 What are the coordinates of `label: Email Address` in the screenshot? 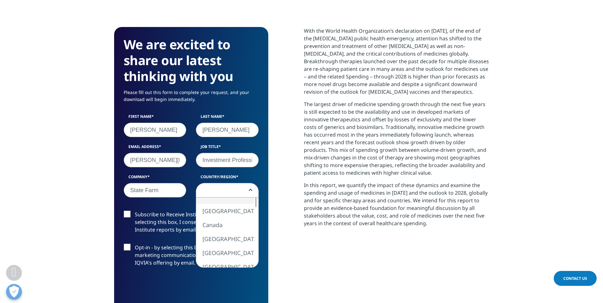 It's located at (155, 149).